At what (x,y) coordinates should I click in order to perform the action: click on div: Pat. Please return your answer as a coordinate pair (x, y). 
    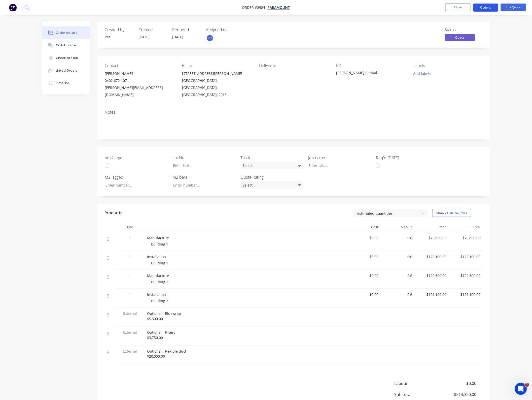
    Looking at the image, I should click on (119, 37).